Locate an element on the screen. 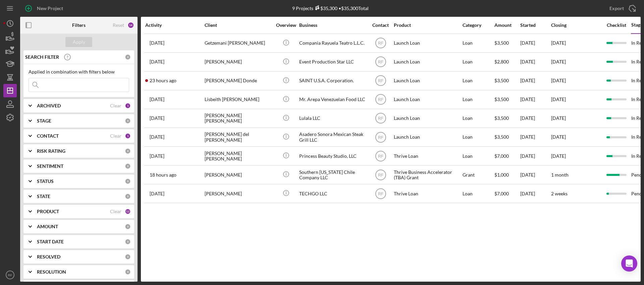 The image size is (644, 285). b: RESOLVED is located at coordinates (49, 257).